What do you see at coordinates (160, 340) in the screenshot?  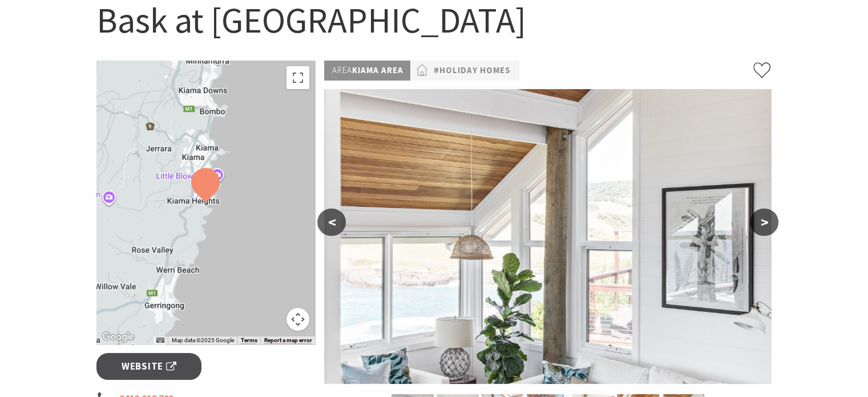 I see `button: Keyboard shortcuts` at bounding box center [160, 340].